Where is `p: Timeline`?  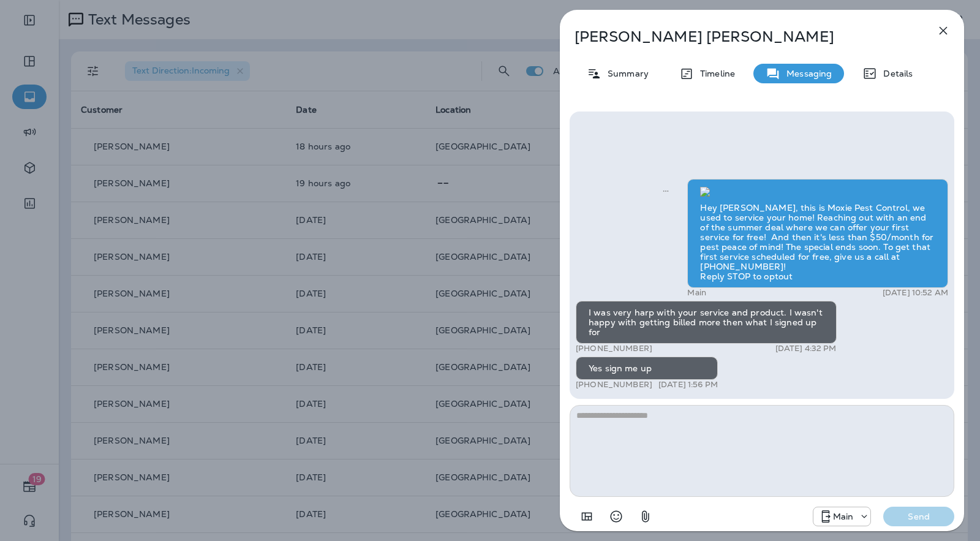
p: Timeline is located at coordinates (714, 73).